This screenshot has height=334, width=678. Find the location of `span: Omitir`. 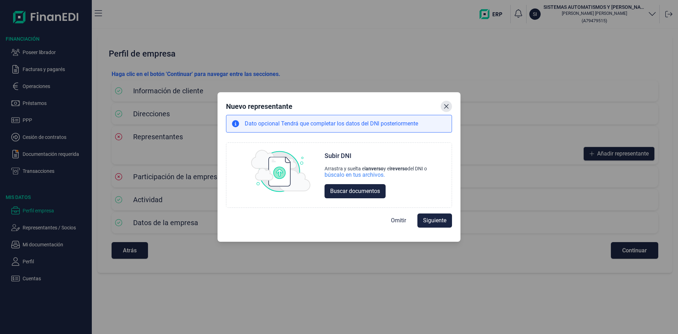

span: Omitir is located at coordinates (399, 220).